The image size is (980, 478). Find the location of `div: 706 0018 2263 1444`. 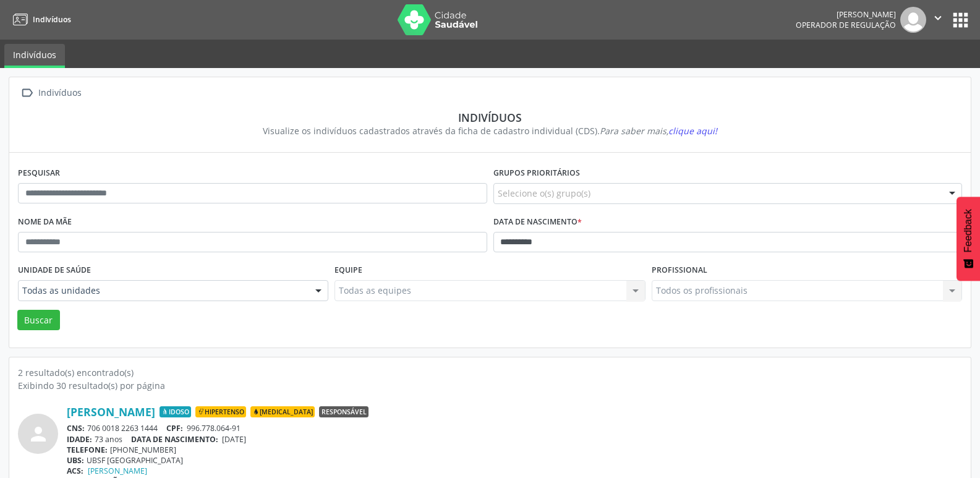

div: 706 0018 2263 1444 is located at coordinates (514, 428).